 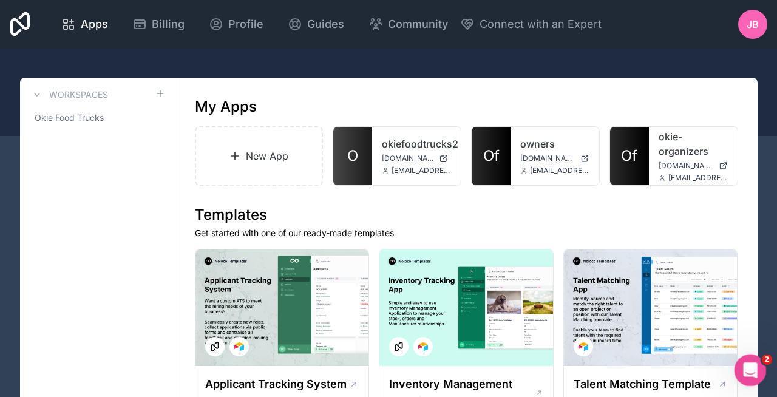 What do you see at coordinates (353, 156) in the screenshot?
I see `a: O` at bounding box center [353, 156].